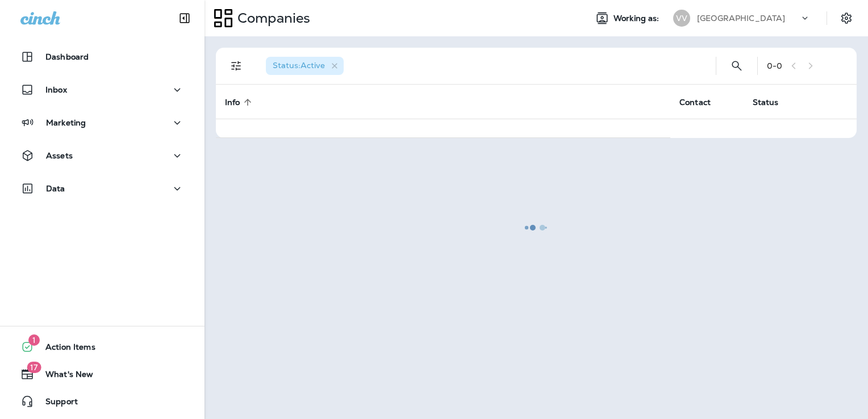  Describe the element at coordinates (102, 90) in the screenshot. I see `button: Inbox` at that location.